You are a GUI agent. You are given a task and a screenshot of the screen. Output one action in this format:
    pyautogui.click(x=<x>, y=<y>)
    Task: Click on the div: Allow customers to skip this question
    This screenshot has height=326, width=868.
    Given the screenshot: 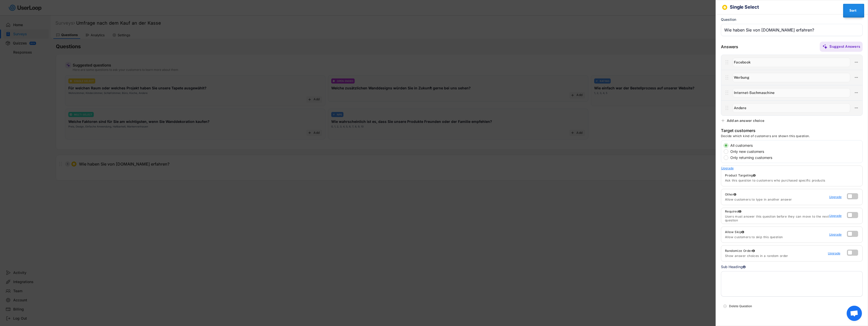 What is the action you would take?
    pyautogui.click(x=777, y=237)
    